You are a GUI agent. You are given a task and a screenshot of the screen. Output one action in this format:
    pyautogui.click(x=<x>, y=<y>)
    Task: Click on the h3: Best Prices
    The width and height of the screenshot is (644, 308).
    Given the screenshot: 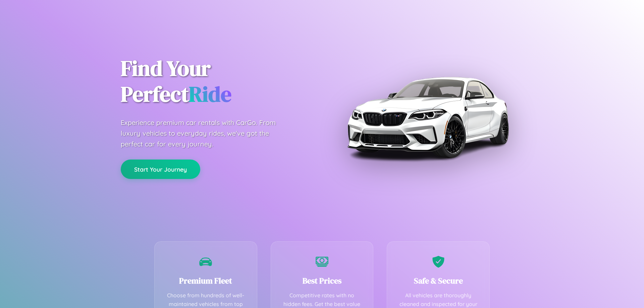 What is the action you would take?
    pyautogui.click(x=322, y=281)
    